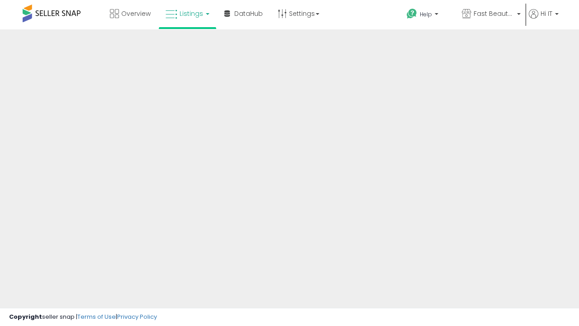 The image size is (579, 326). I want to click on span: Overview, so click(136, 14).